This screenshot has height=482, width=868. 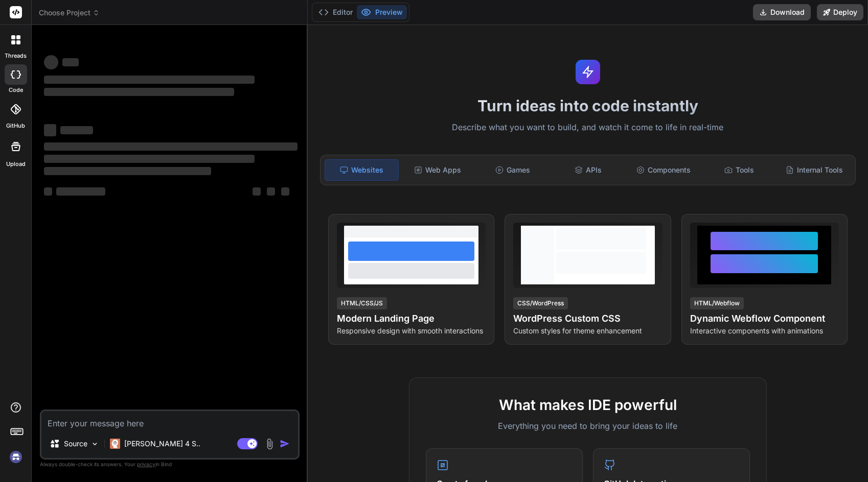 I want to click on h1: Turn ideas into code instantly, so click(x=588, y=106).